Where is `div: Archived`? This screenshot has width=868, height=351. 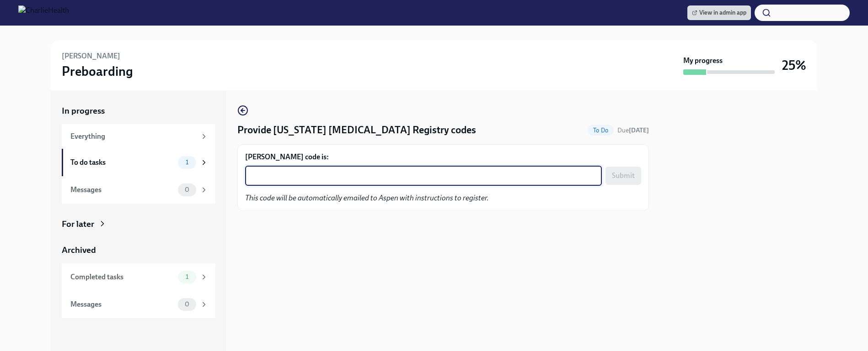 div: Archived is located at coordinates (139, 250).